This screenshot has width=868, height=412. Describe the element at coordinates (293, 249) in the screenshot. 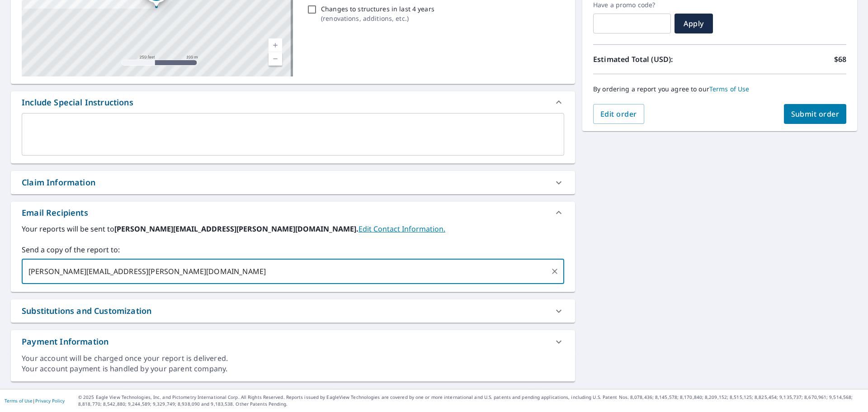

I see `label: Send a copy of the report to:` at that location.